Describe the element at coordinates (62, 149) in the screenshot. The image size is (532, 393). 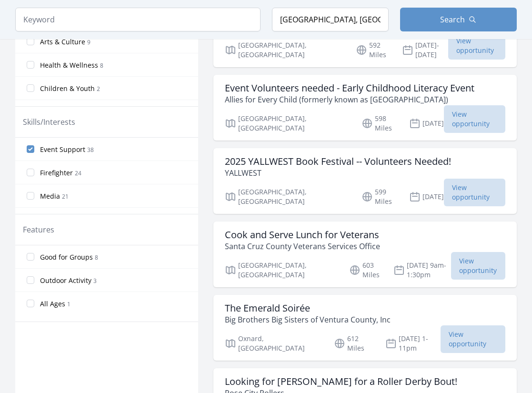
I see `span: Event Support` at that location.